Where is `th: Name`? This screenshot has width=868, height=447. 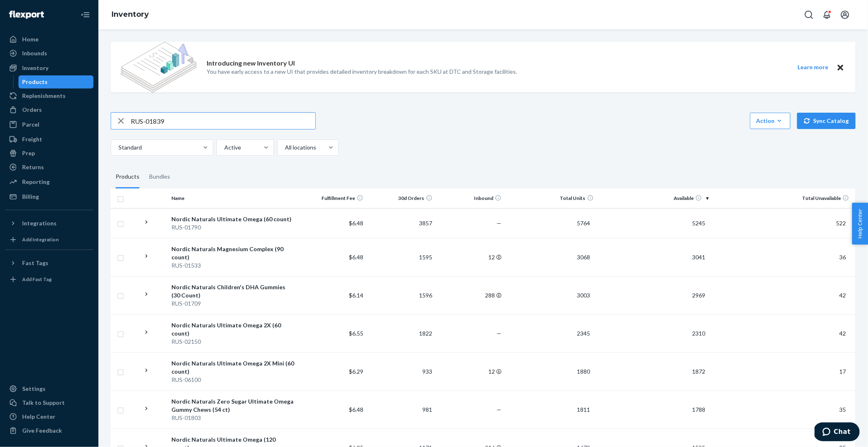
th: Name is located at coordinates (233, 199).